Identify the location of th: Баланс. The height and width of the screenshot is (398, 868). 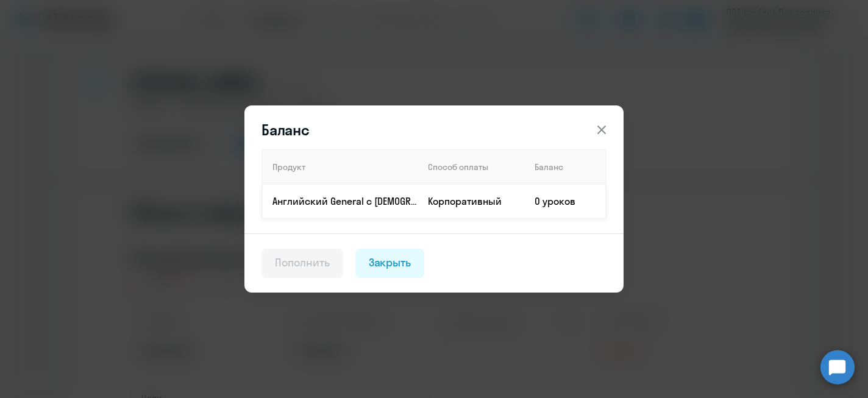
(565, 167).